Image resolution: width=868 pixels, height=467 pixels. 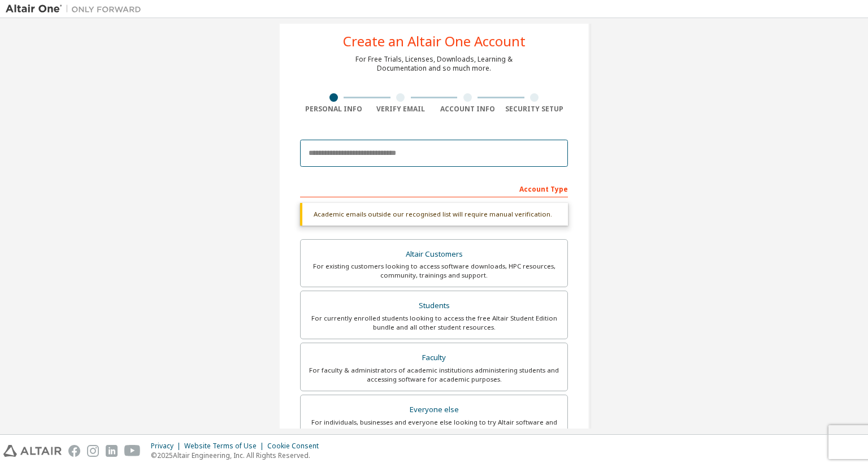 I want to click on div: Students, so click(x=434, y=306).